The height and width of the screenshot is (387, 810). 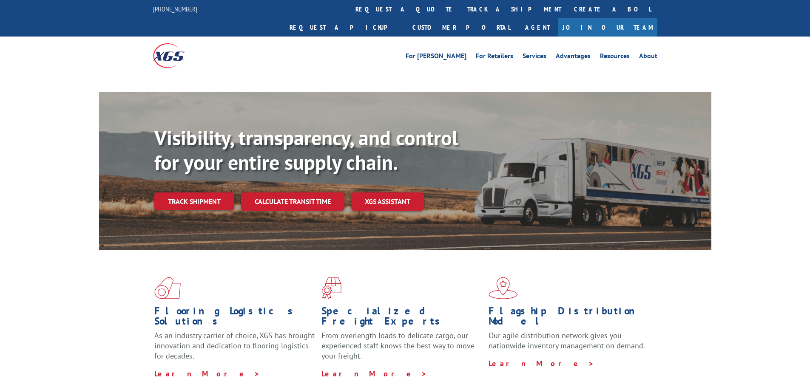 I want to click on a: Calculate transit time, so click(x=292, y=201).